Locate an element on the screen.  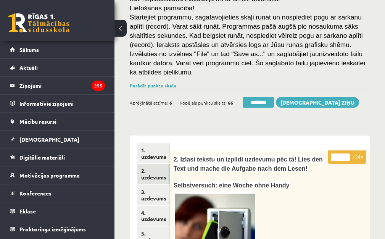
a: Mācību resursi is located at coordinates (57, 121).